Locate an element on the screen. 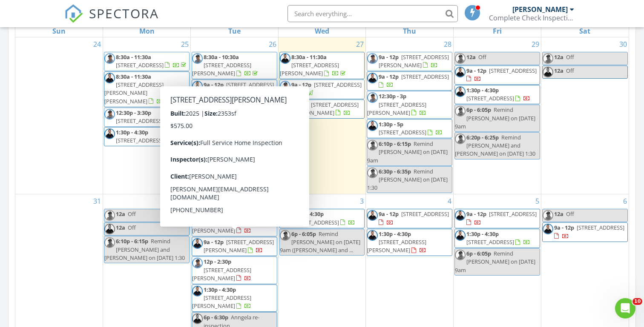 The height and width of the screenshot is (327, 644). a: Go to September 5, 2025 is located at coordinates (537, 201).